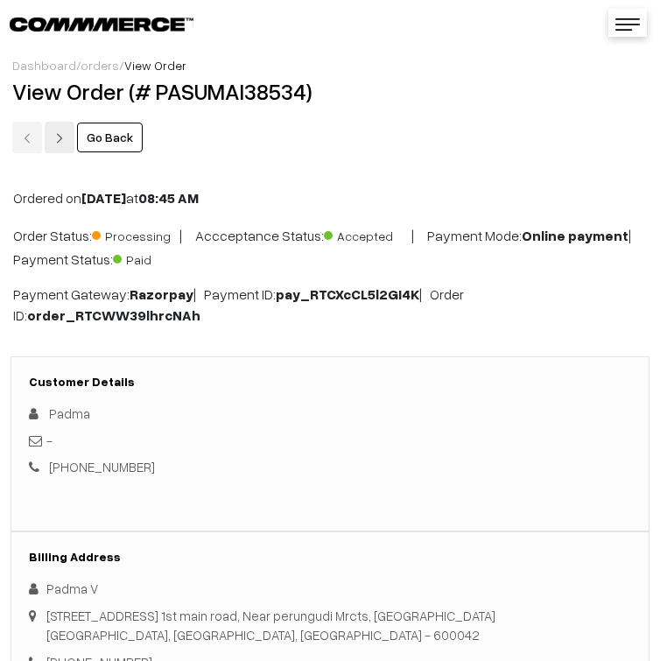 The image size is (660, 661). Describe the element at coordinates (60, 138) in the screenshot. I see `img: right-arrow.png` at that location.